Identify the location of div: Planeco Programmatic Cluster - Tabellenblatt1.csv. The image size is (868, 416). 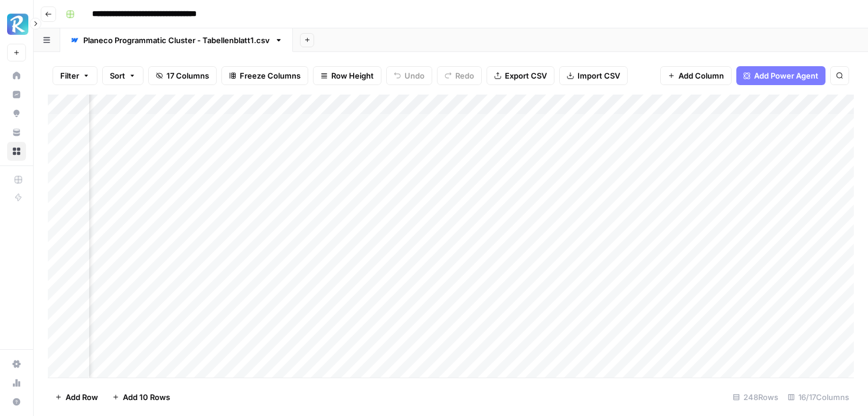
(177, 40).